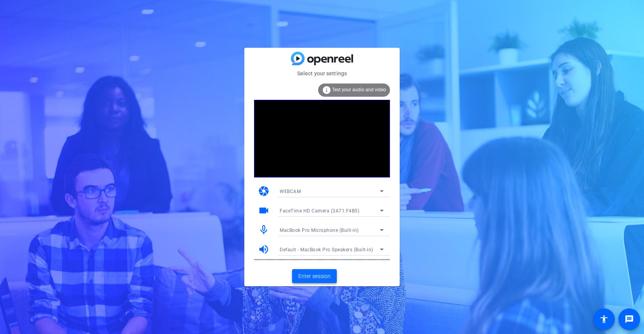  I want to click on img: blue-gradient.svg, so click(322, 58).